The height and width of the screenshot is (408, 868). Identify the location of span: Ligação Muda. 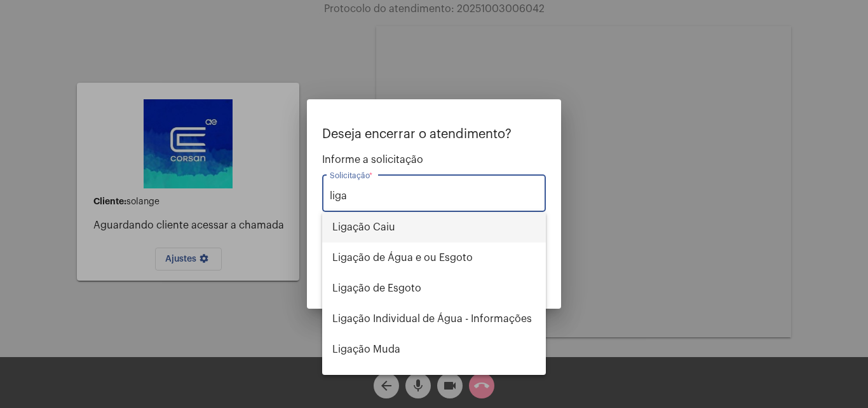
(434, 349).